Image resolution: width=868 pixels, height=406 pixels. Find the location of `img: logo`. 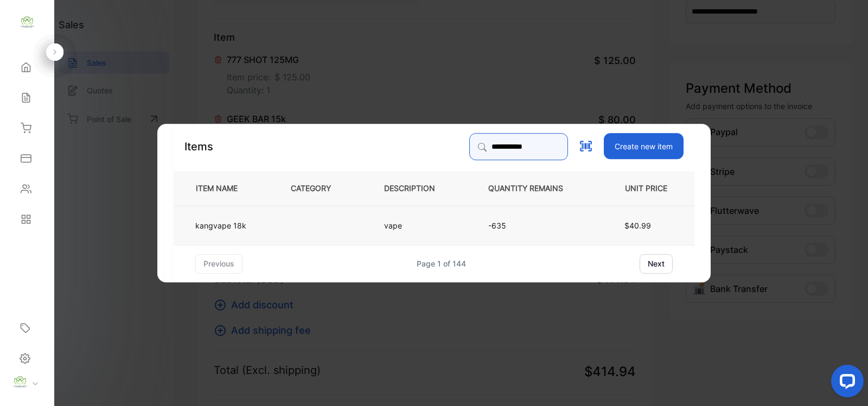

img: logo is located at coordinates (27, 22).